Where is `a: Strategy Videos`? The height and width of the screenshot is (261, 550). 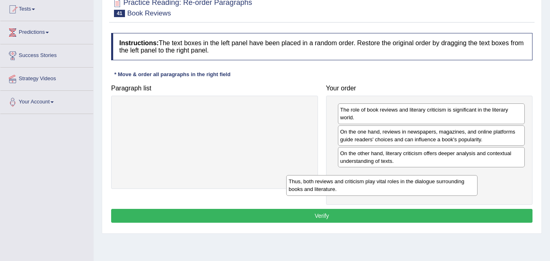 a: Strategy Videos is located at coordinates (47, 78).